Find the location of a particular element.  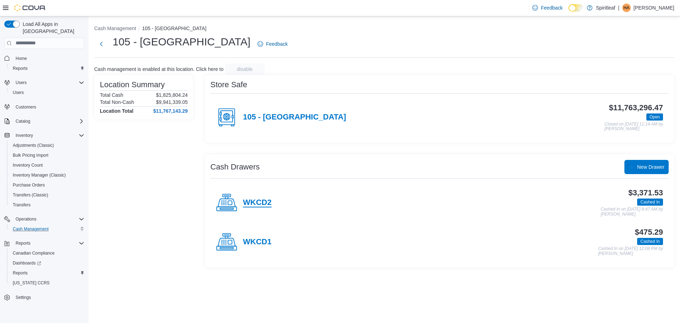

a: Inventory Count is located at coordinates (28, 165).